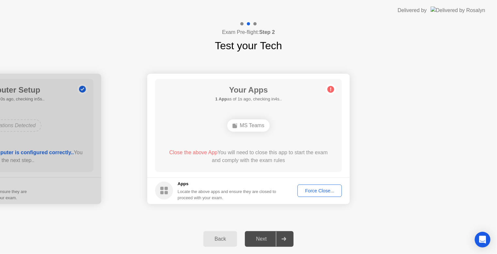  I want to click on h5: Apps, so click(227, 184).